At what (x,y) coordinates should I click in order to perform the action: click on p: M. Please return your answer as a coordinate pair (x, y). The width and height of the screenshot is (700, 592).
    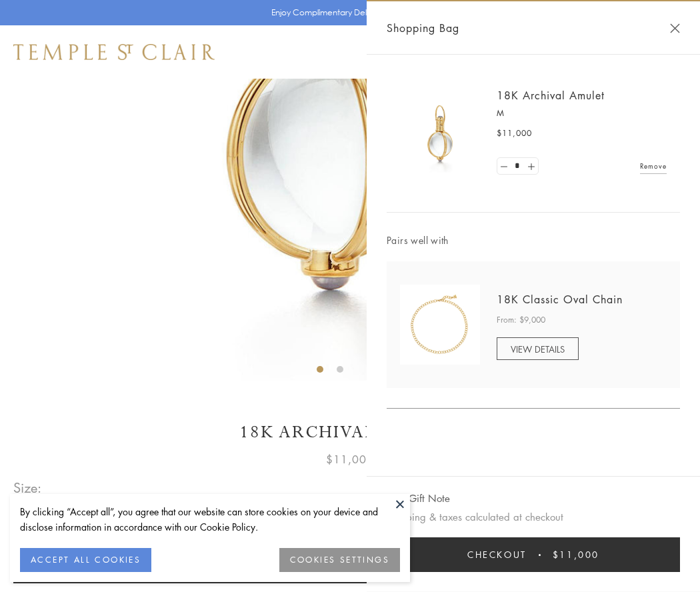
    Looking at the image, I should click on (581, 113).